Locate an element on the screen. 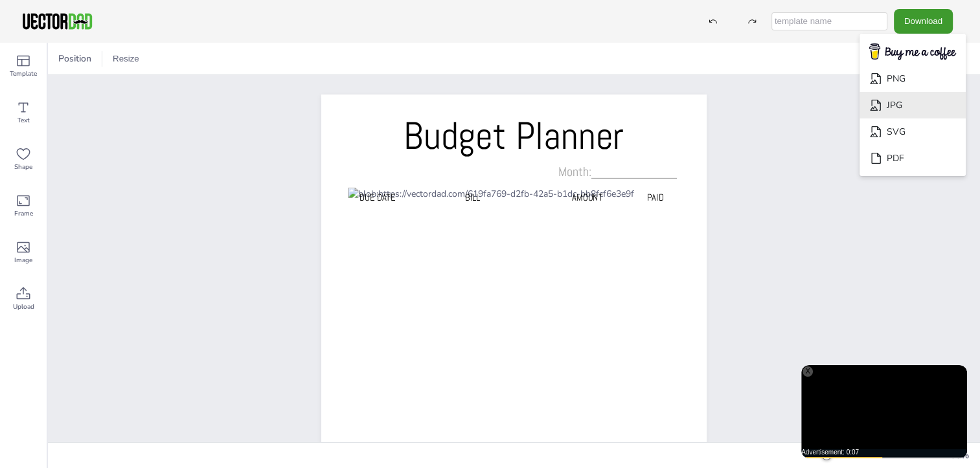 This screenshot has height=468, width=980. div: Video Player is located at coordinates (884, 412).